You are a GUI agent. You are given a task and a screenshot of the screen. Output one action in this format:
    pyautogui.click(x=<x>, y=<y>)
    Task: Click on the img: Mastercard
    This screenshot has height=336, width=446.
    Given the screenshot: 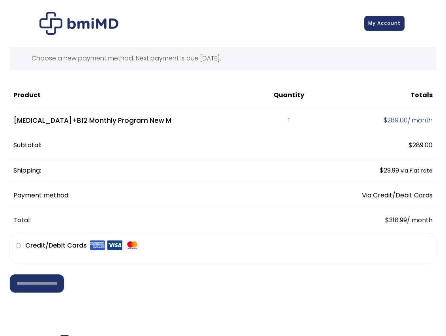 What is the action you would take?
    pyautogui.click(x=132, y=245)
    